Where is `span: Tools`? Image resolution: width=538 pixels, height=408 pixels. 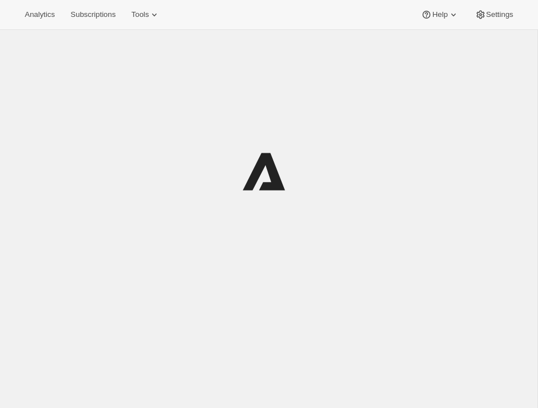 span: Tools is located at coordinates (140, 15).